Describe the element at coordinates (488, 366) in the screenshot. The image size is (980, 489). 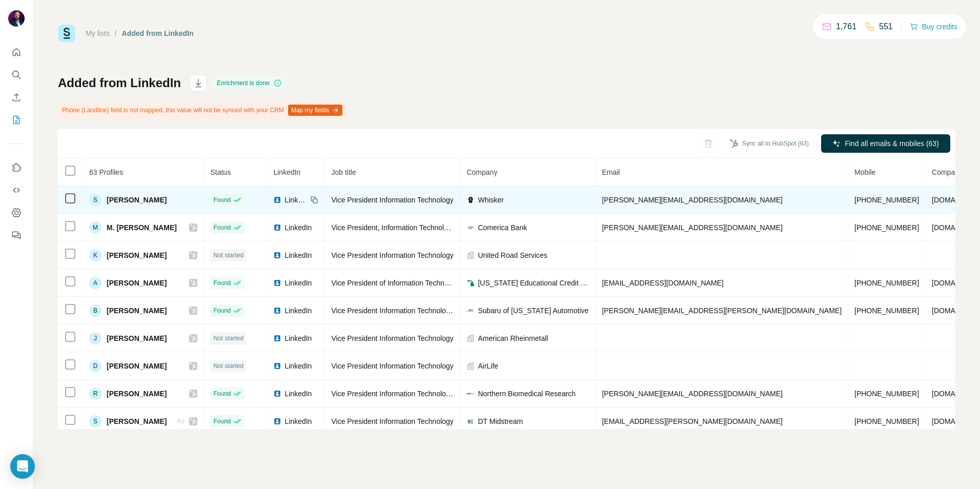
I see `span: AirLife` at that location.